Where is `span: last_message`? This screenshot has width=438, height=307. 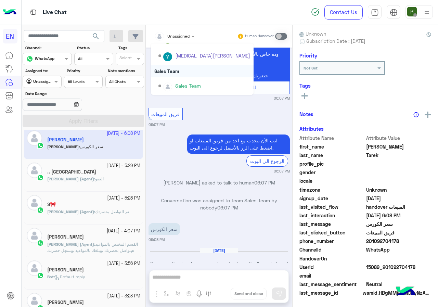 span: last_message is located at coordinates (332, 224).